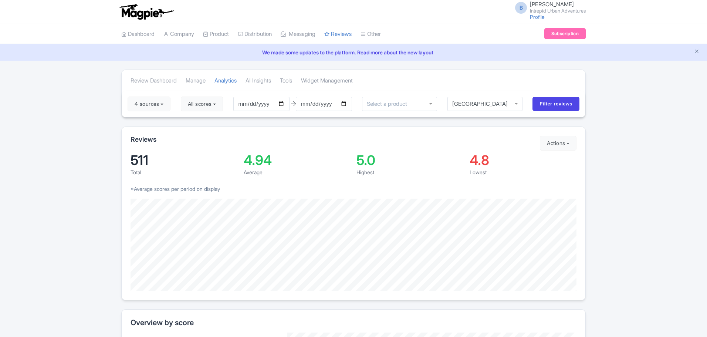 The image size is (707, 337). Describe the element at coordinates (184, 160) in the screenshot. I see `div: 511` at that location.